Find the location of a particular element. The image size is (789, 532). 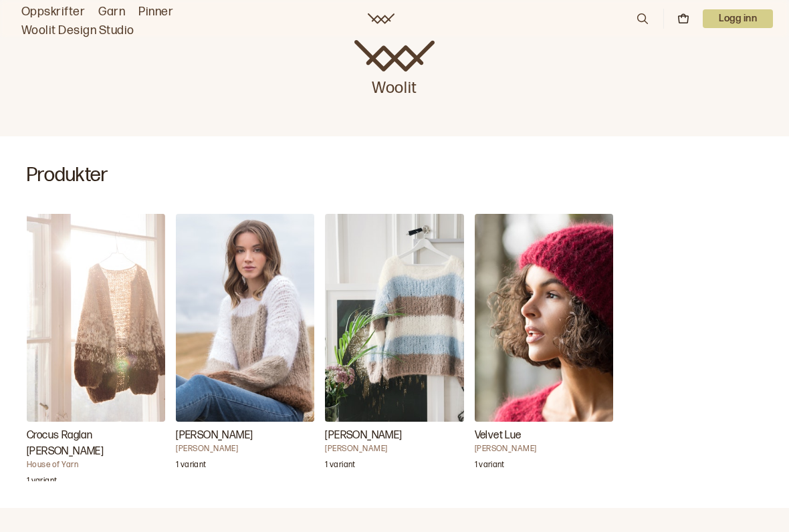

button: User dropdown is located at coordinates (738, 19).